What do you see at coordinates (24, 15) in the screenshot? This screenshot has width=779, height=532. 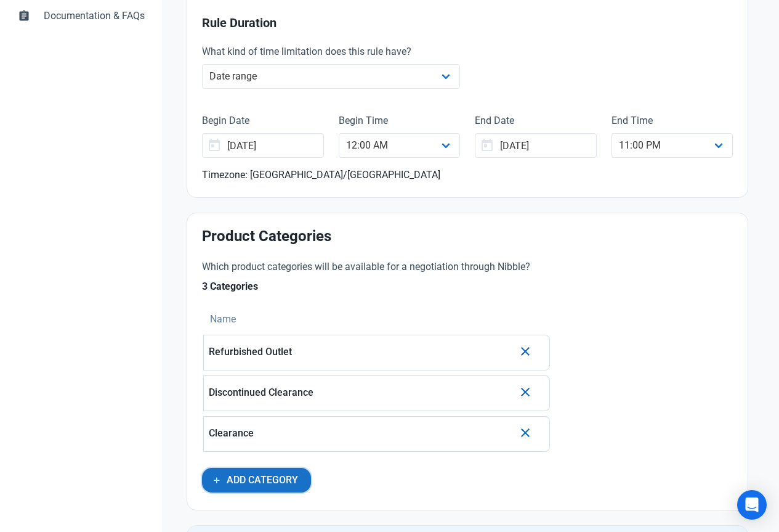 I see `span: assignment` at bounding box center [24, 15].